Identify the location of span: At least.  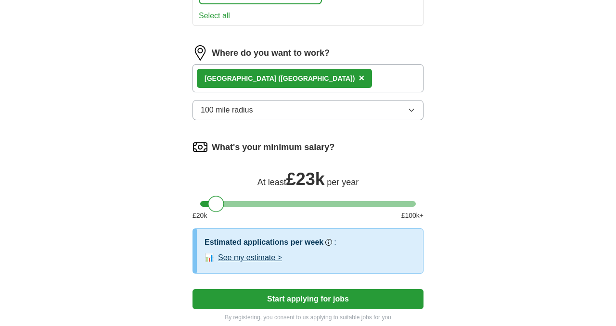
(272, 182).